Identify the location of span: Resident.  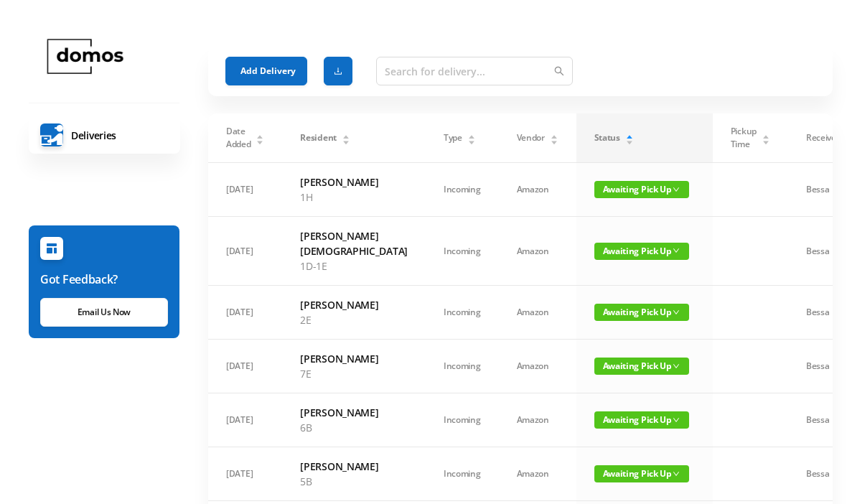
(318, 138).